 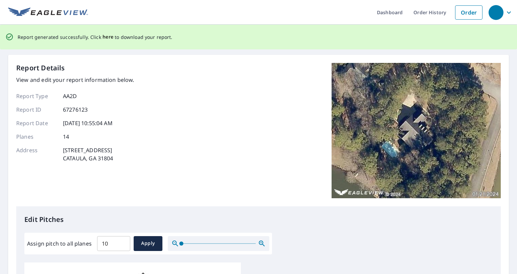 What do you see at coordinates (37, 123) in the screenshot?
I see `p: Report Date` at bounding box center [37, 123].